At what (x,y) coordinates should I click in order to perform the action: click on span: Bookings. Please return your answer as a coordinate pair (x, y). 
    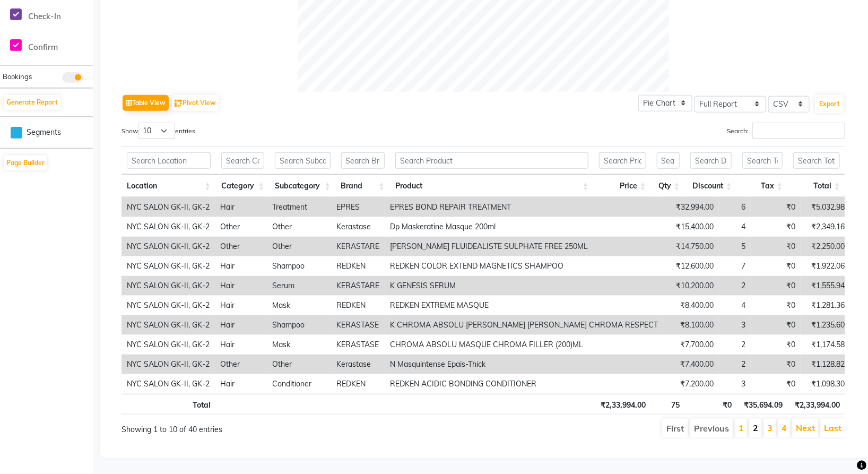
    Looking at the image, I should click on (17, 76).